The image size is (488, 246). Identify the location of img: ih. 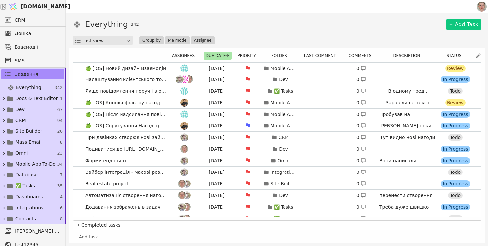
(184, 114).